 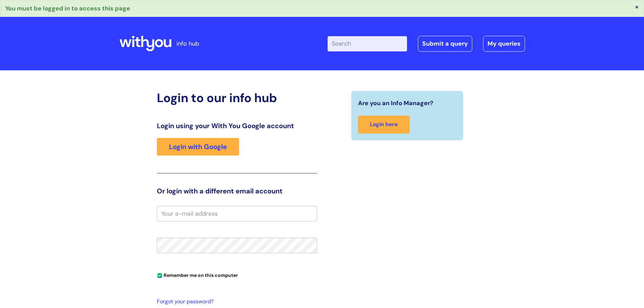 I want to click on div: You can uncheck this option if you're logging in from a shared device, so click(x=237, y=275).